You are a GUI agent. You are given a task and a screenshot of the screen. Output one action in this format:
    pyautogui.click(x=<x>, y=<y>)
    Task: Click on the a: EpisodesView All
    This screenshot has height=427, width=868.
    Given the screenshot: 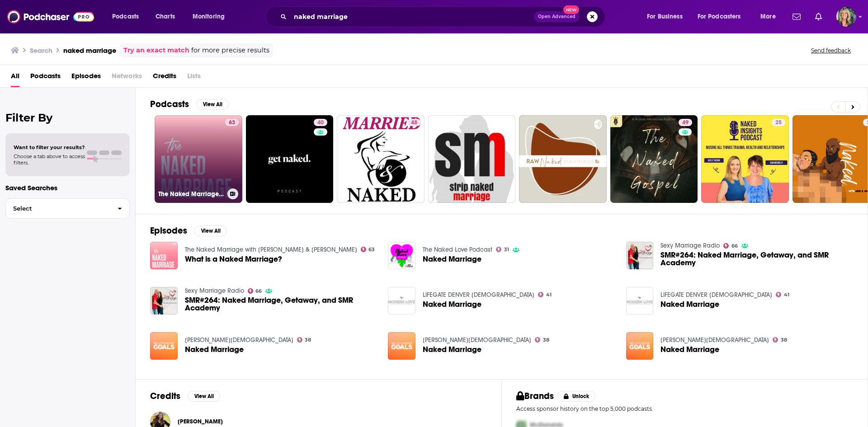 What is the action you would take?
    pyautogui.click(x=189, y=231)
    